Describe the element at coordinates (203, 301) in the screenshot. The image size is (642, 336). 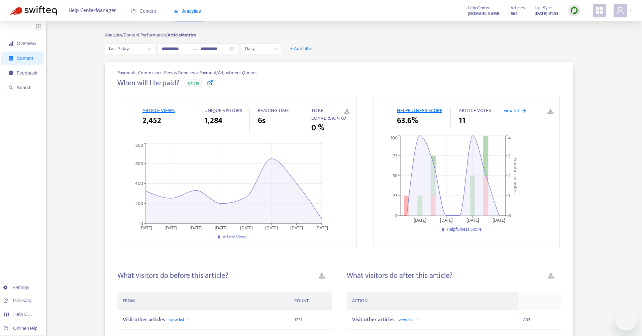
I see `th: FROM` at that location.